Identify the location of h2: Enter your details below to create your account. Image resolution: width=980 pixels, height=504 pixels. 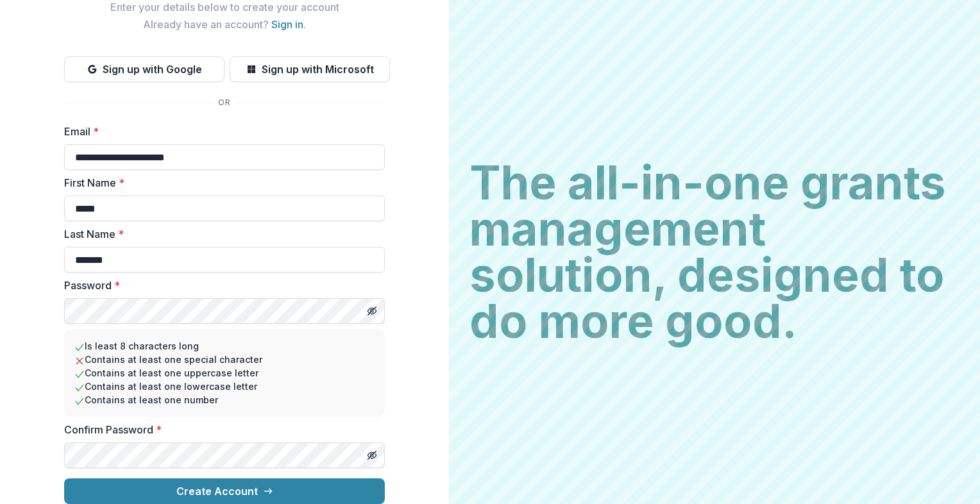
(224, 7).